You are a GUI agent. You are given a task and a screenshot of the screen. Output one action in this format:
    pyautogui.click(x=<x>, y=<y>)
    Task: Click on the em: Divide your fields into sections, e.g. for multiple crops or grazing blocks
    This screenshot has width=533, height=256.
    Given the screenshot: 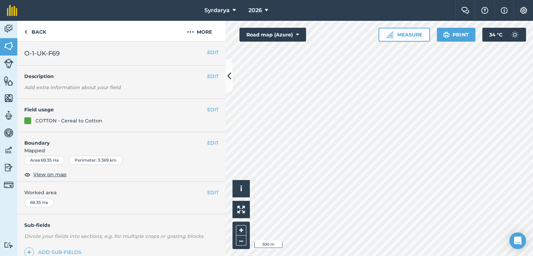 What is the action you would take?
    pyautogui.click(x=114, y=236)
    